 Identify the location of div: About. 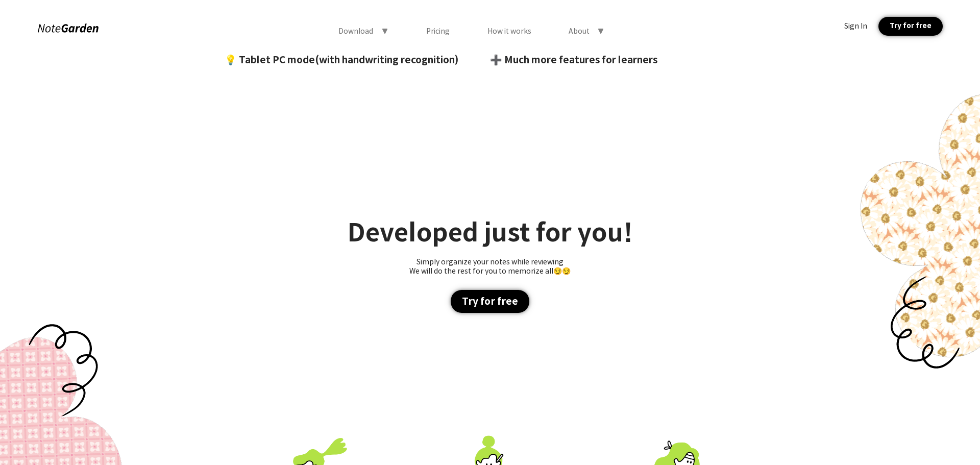
(579, 31).